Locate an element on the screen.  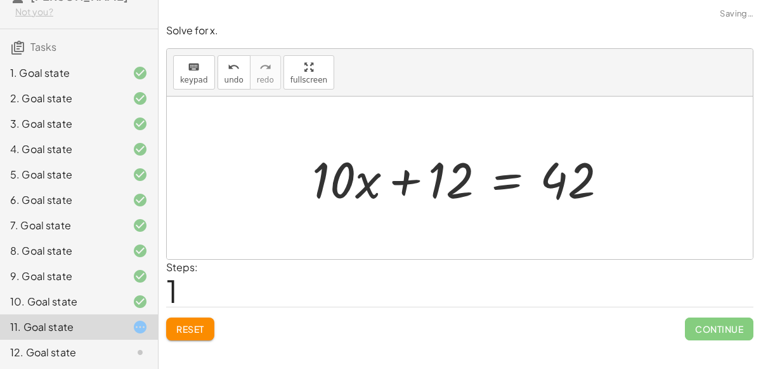
button: keyboardkeypad is located at coordinates (194, 72).